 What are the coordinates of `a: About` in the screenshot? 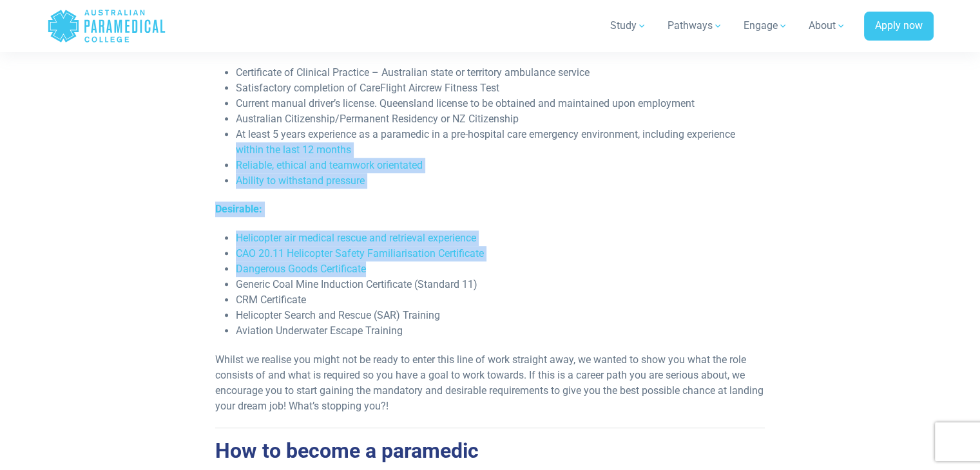 It's located at (827, 26).